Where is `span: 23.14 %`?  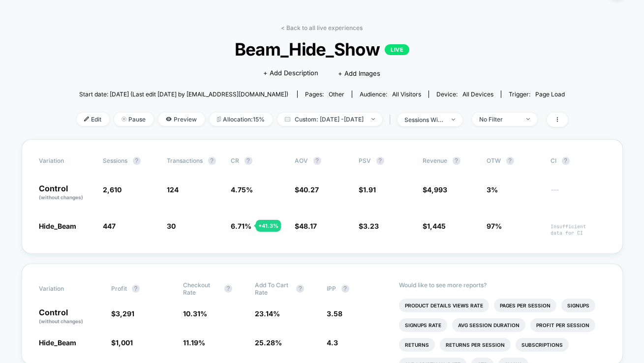 span: 23.14 % is located at coordinates (267, 313).